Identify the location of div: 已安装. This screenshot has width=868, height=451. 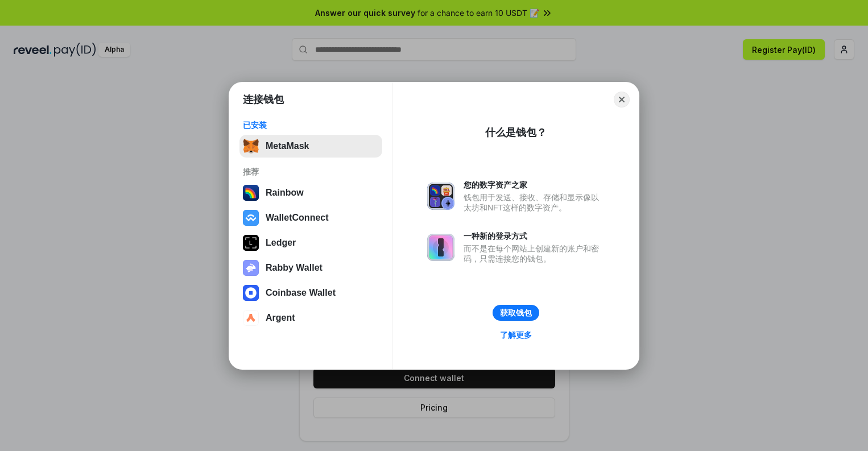
(311, 125).